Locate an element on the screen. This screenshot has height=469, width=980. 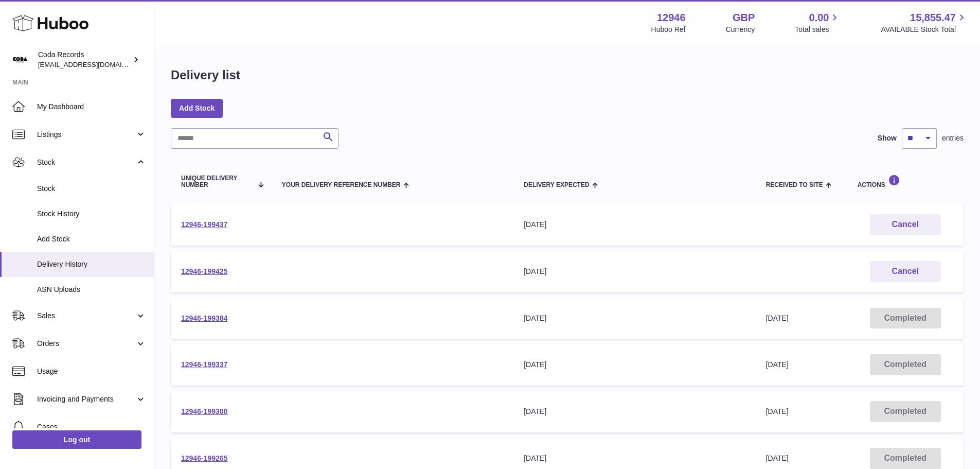
span: AVAILABLE Stock Total is located at coordinates (924, 30).